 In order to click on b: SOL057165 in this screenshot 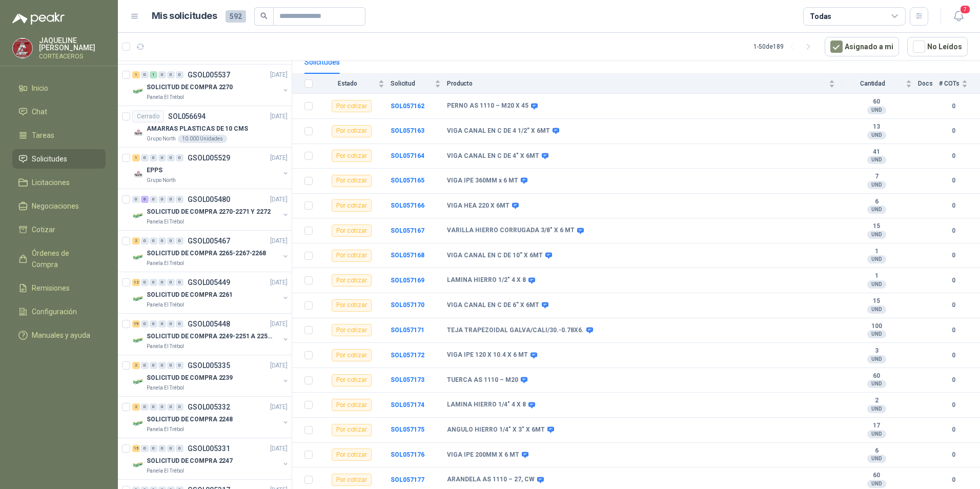, I will do `click(407, 181)`.